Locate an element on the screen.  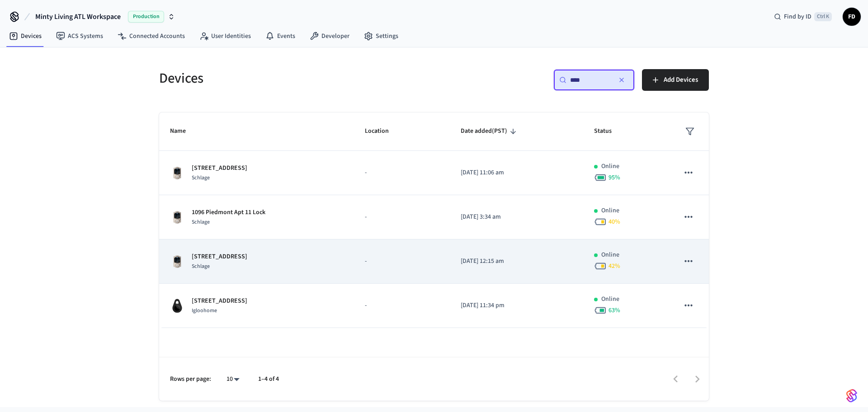
p: 1096 Piedmont Apt 11 Lock is located at coordinates (228, 212).